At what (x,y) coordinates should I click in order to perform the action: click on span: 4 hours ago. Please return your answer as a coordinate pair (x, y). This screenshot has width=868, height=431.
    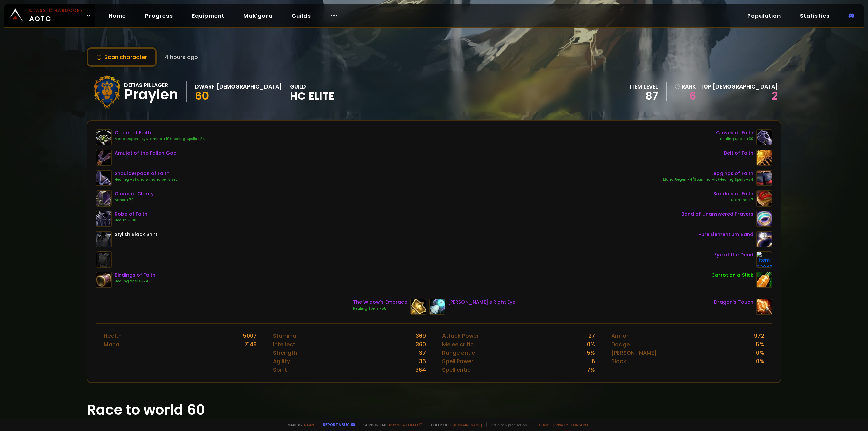
    Looking at the image, I should click on (181, 57).